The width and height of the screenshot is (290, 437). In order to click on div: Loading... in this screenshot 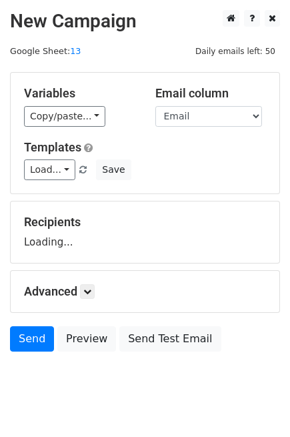, I will do `click(145, 232)`.